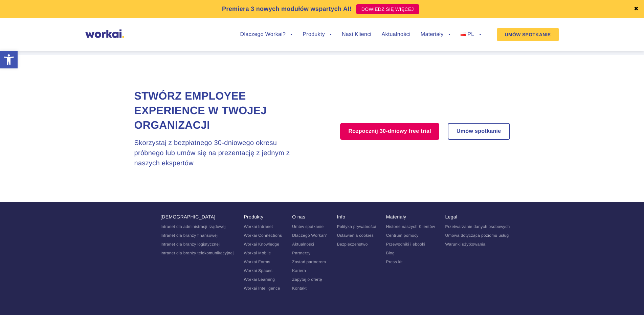  What do you see at coordinates (356, 226) in the screenshot?
I see `a: Polityka prywatności` at bounding box center [356, 226].